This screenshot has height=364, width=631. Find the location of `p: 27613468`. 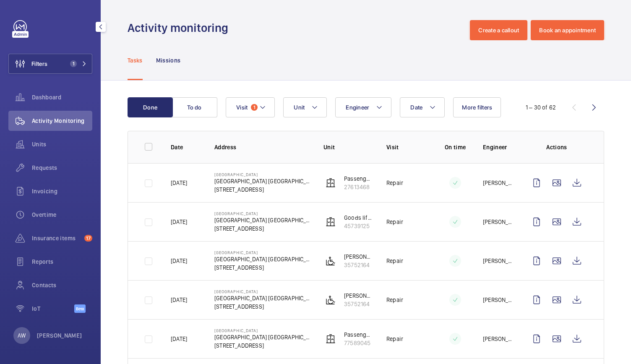

p: 27613468 is located at coordinates (358, 187).